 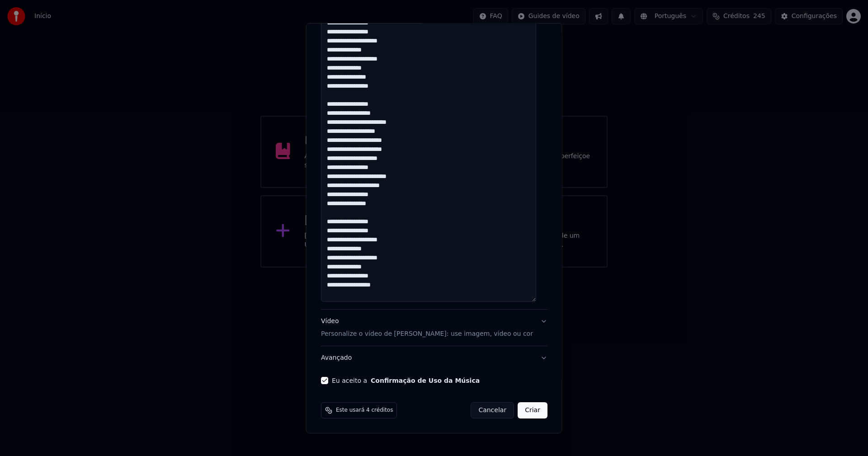 I want to click on span: Este usará 4 créditos, so click(x=365, y=411).